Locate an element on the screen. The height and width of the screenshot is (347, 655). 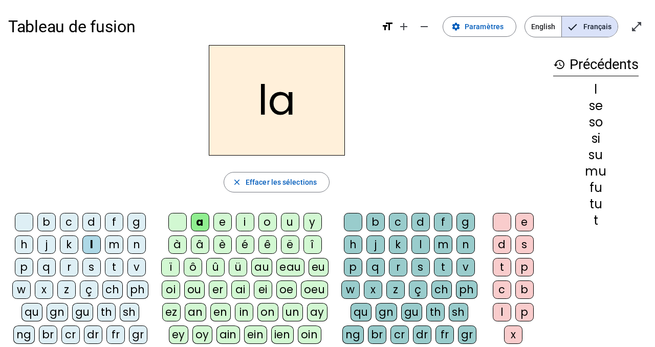
div: in is located at coordinates (244, 312).